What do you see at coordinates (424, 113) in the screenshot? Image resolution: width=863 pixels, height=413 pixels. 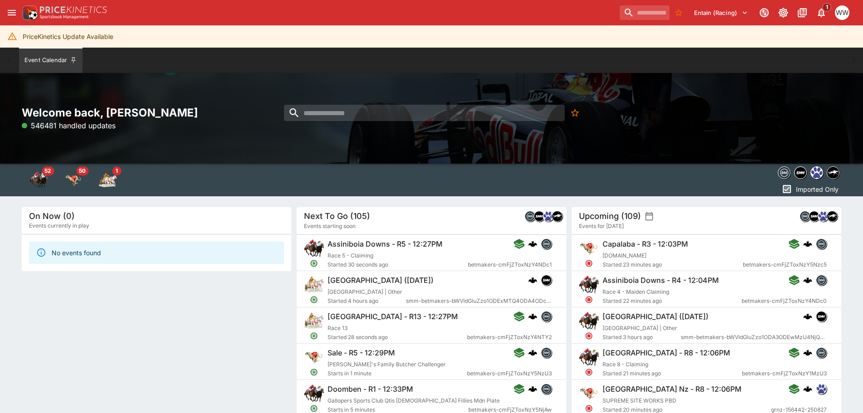 I see `input: search` at bounding box center [424, 113].